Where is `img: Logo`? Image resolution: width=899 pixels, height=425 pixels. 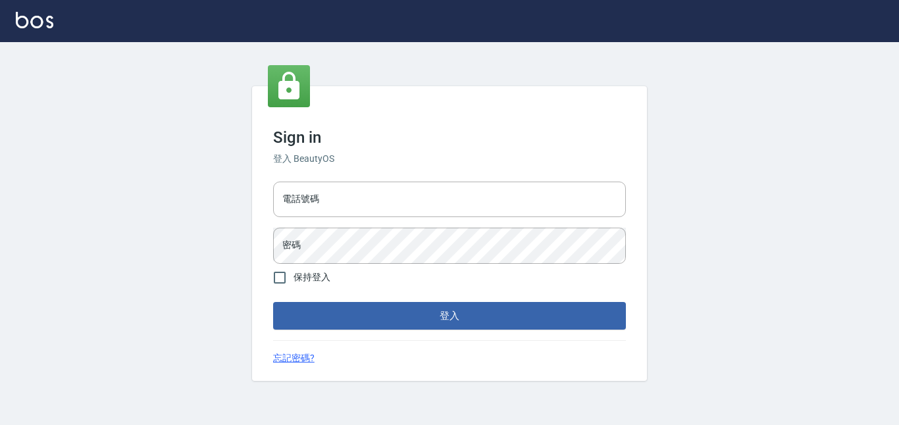
img: Logo is located at coordinates (34, 20).